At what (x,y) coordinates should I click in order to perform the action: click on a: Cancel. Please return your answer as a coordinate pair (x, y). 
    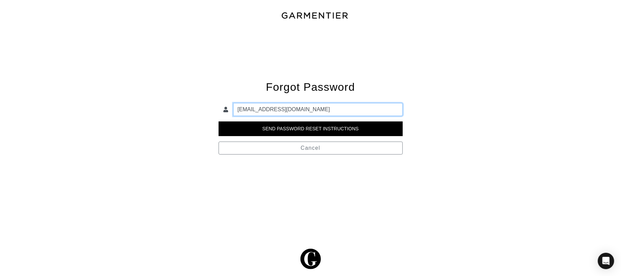
    Looking at the image, I should click on (311, 148).